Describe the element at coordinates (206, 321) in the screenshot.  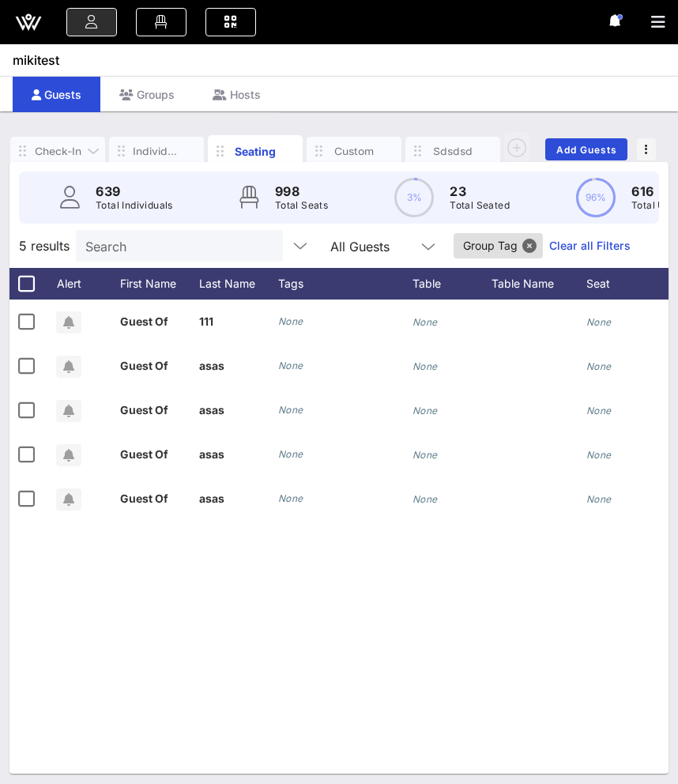
I see `span: 111` at that location.